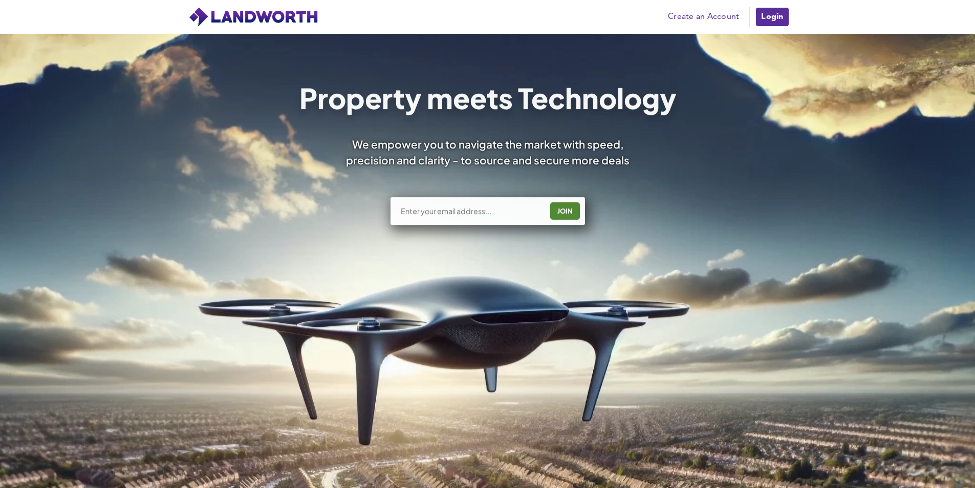 This screenshot has width=975, height=488. I want to click on input: Enter your email address..., so click(471, 211).